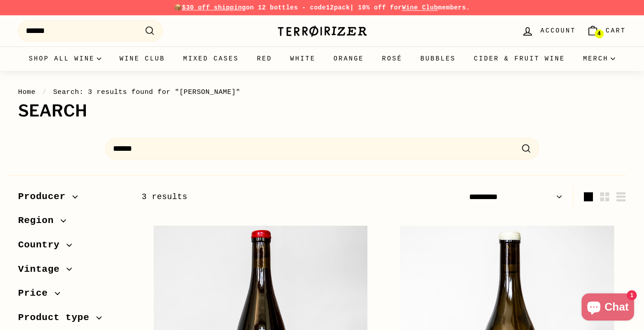  I want to click on a: Rosé, so click(392, 59).